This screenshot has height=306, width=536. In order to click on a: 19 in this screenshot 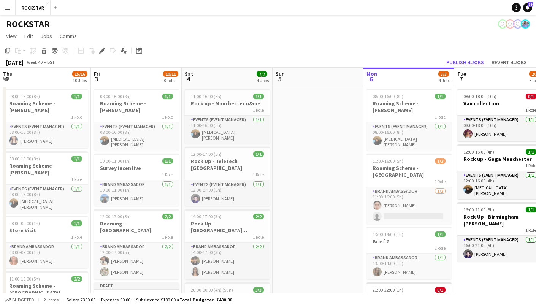, I will do `click(527, 8)`.